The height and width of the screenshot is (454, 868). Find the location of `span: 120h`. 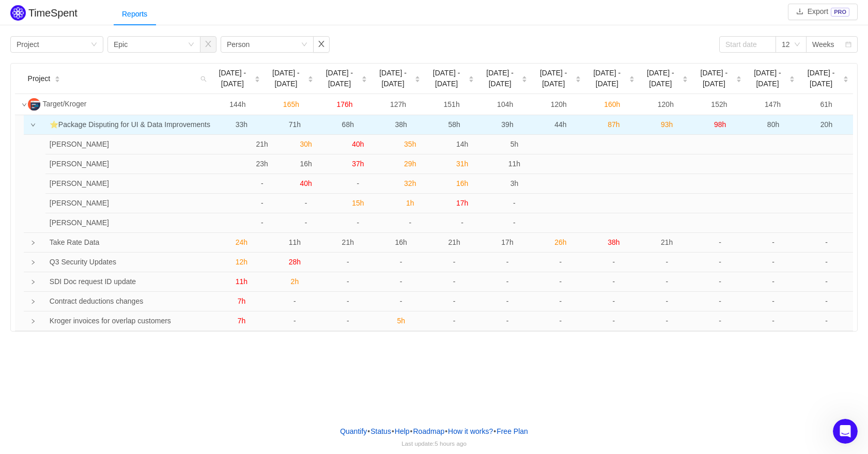

span: 120h is located at coordinates (558, 104).